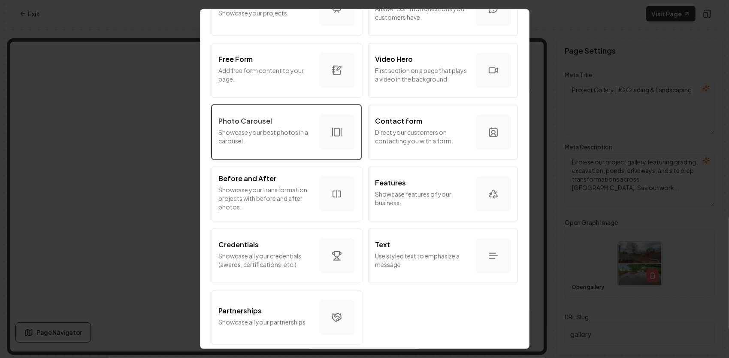 The image size is (729, 358). I want to click on button: Photo CarouselShowcase your best photos in a carousel., so click(286, 132).